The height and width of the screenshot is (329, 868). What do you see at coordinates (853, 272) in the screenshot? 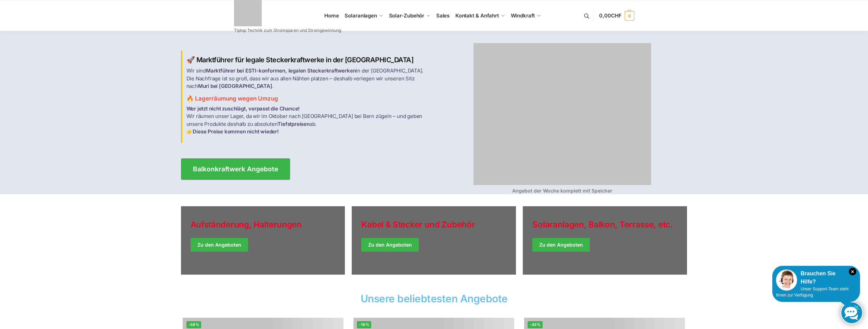
I see `i: Schließen` at bounding box center [853, 272].